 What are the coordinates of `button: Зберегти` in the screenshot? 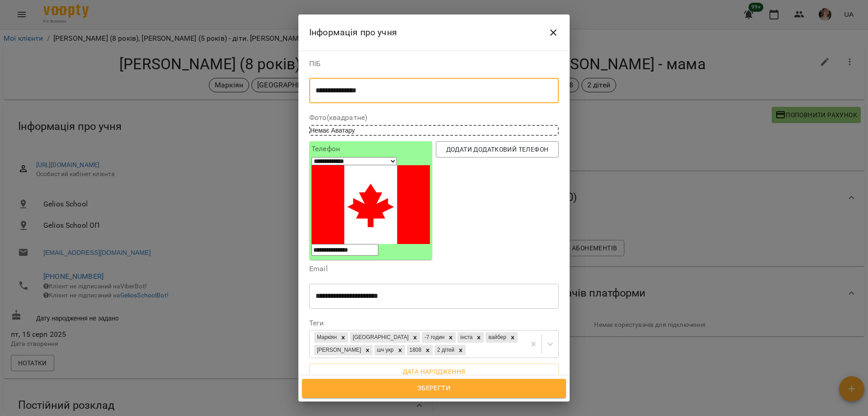 It's located at (434, 388).